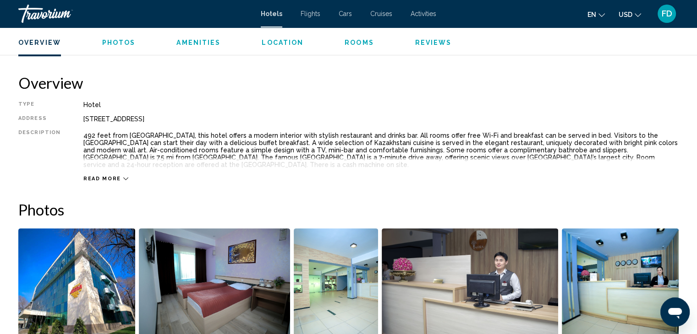 This screenshot has height=334, width=697. Describe the element at coordinates (359, 43) in the screenshot. I see `span: Rooms` at that location.